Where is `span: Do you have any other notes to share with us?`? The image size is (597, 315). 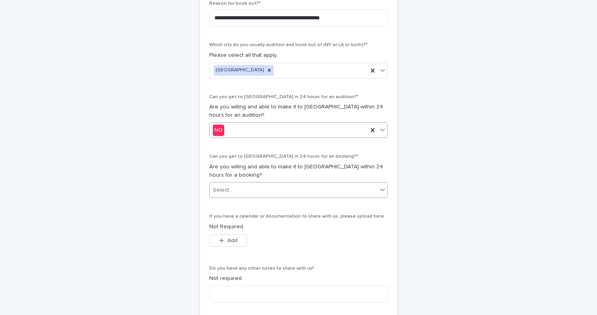
span: Do you have any other notes to share with us? is located at coordinates (262, 269).